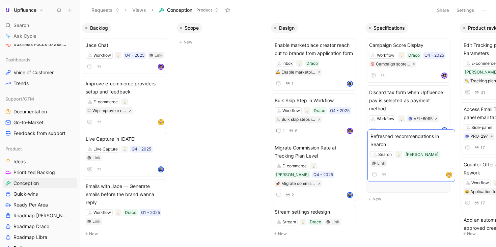 The height and width of the screenshot is (247, 496). I want to click on div: DesignNew, so click(316, 131).